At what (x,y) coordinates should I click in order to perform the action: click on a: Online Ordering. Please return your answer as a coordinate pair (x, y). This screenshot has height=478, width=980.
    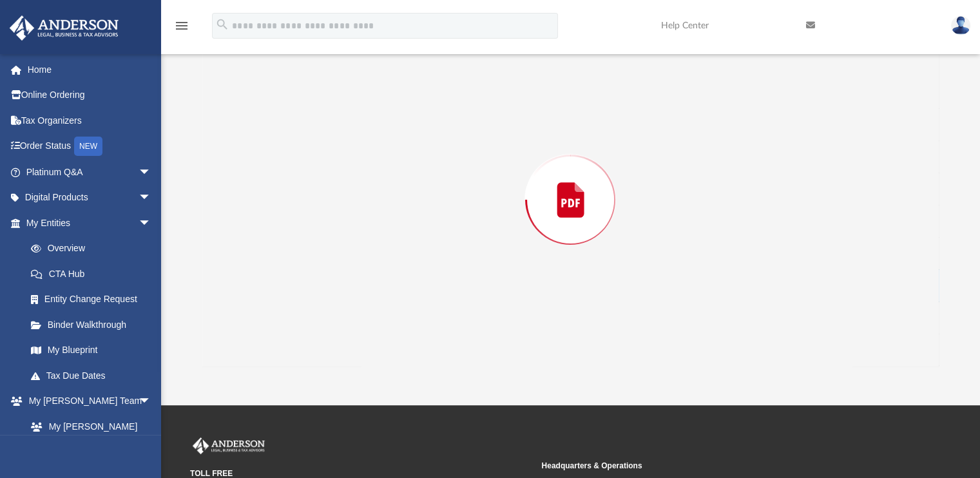
    Looking at the image, I should click on (89, 95).